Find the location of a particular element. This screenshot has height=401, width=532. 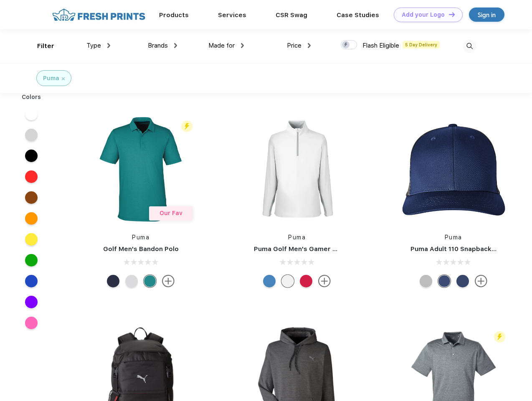

span: 5 Day Delivery is located at coordinates (421, 45).